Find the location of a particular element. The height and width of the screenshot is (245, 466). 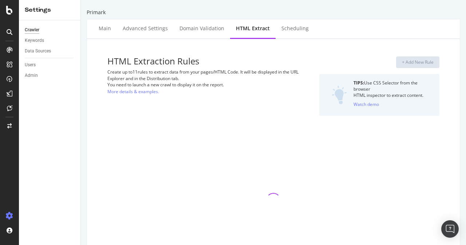

div: HTML Extract is located at coordinates (253, 28).